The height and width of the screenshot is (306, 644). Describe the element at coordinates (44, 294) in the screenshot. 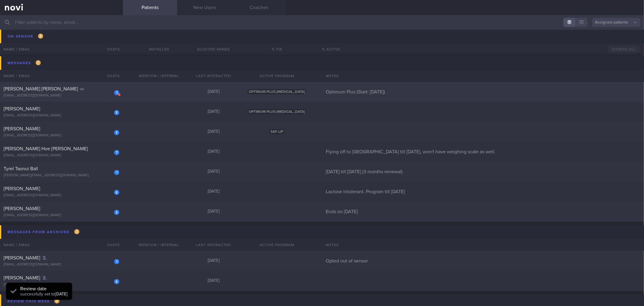

I see `span: successfully set to` at that location.